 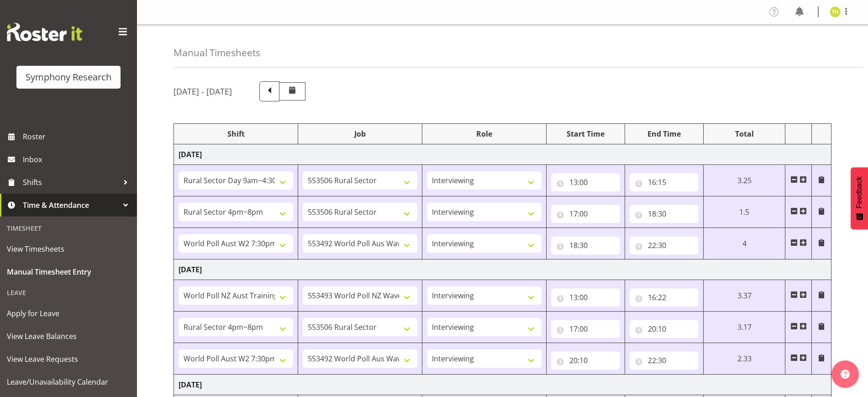 I want to click on span: Roster, so click(x=77, y=137).